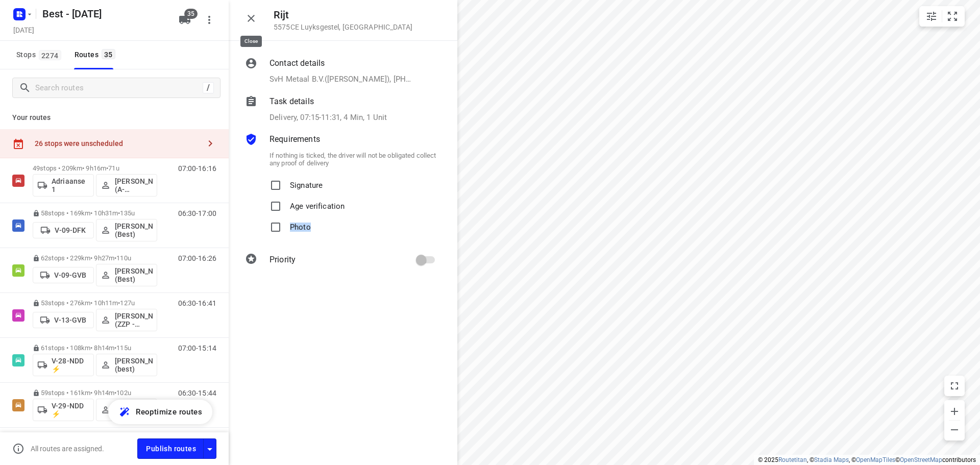  Describe the element at coordinates (95, 213) in the screenshot. I see `p: 58 stops • 169km • 10h31m` at that location.